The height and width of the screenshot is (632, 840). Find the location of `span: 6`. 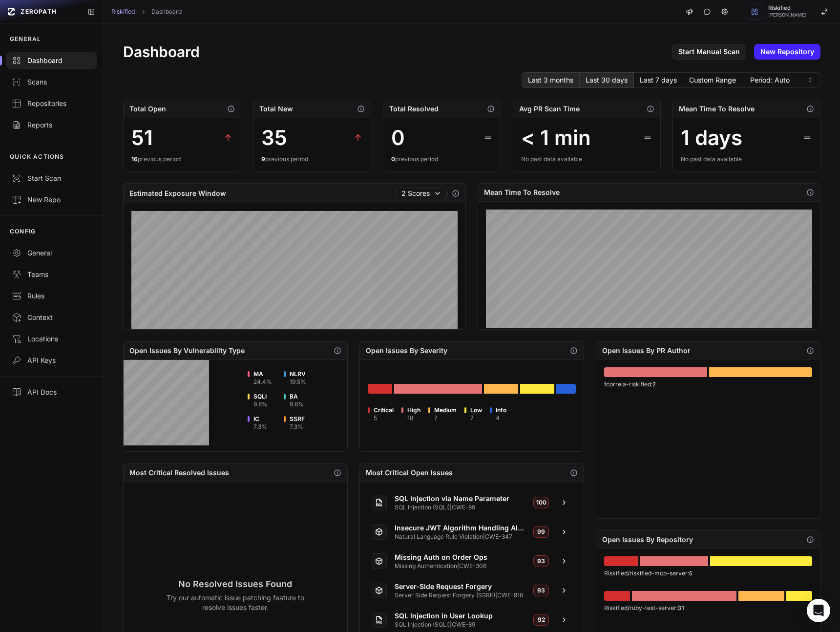

span: 6 is located at coordinates (690, 573).